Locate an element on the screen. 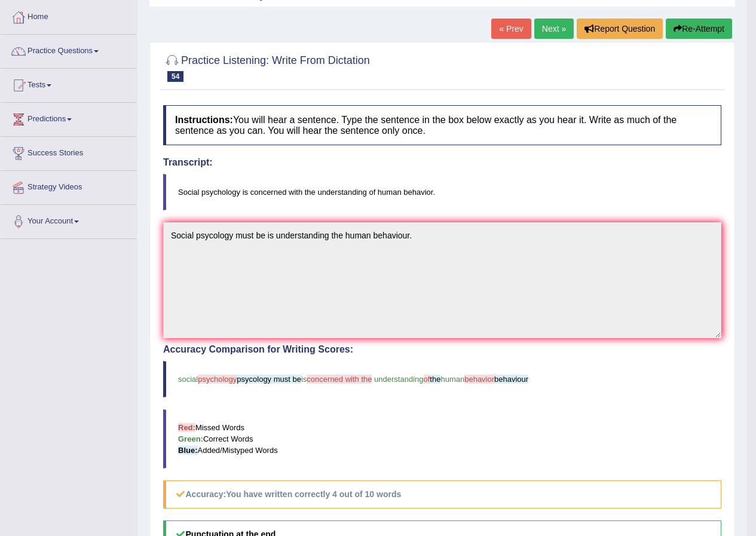 This screenshot has height=536, width=756. a: Tests is located at coordinates (69, 84).